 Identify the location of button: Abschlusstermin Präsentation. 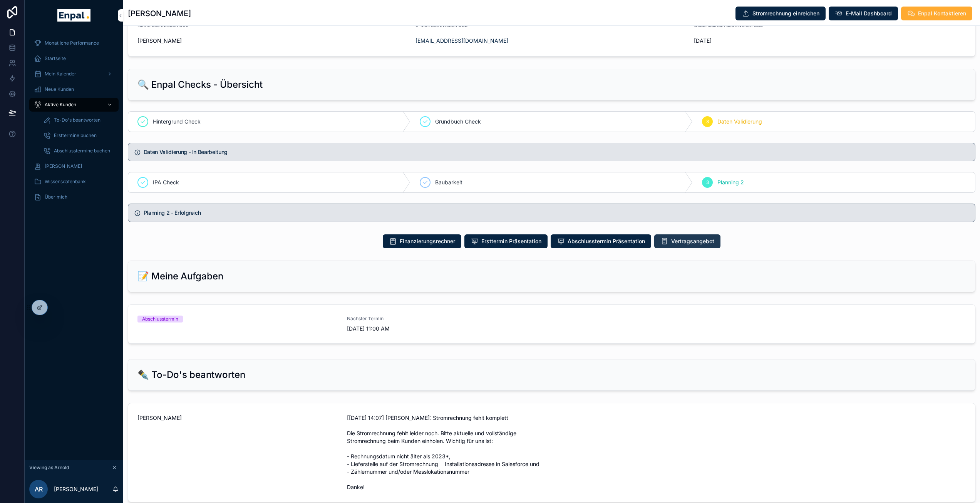
(601, 241).